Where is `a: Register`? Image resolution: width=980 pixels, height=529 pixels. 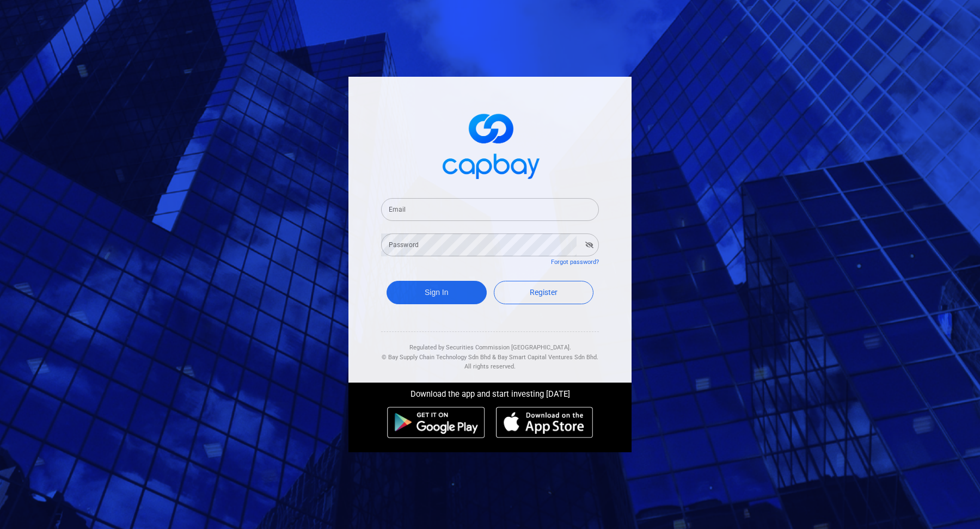
a: Register is located at coordinates (543, 292).